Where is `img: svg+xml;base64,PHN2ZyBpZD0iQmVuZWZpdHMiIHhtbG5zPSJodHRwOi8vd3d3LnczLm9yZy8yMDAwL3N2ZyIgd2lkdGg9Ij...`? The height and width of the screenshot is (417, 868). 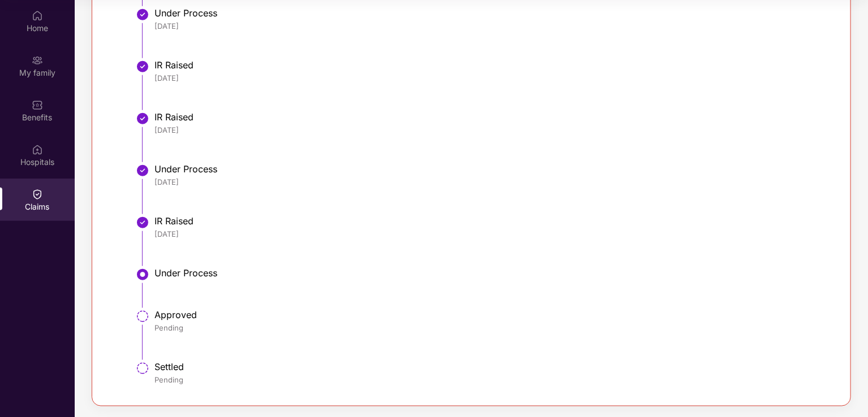 img: svg+xml;base64,PHN2ZyBpZD0iQmVuZWZpdHMiIHhtbG5zPSJodHRwOi8vd3d3LnczLm9yZy8yMDAwL3N2ZyIgd2lkdGg9Ij... is located at coordinates (37, 105).